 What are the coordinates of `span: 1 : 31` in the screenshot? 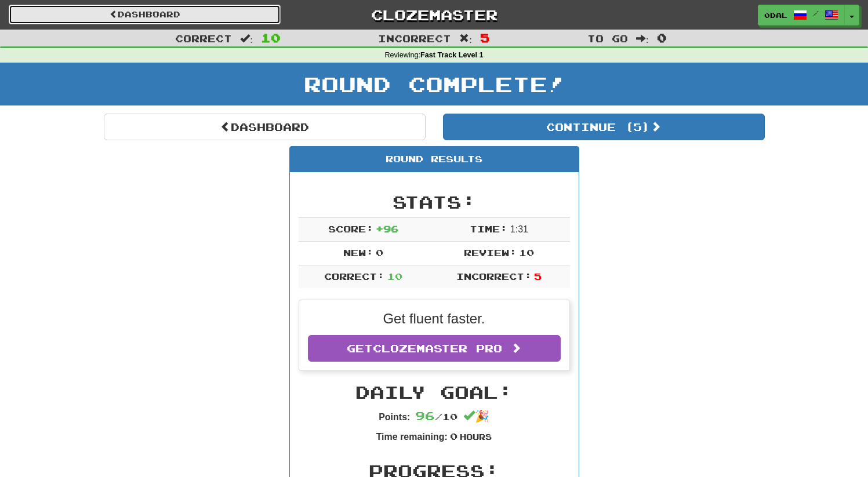 It's located at (519, 229).